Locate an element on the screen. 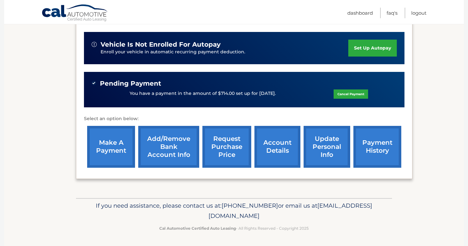  strong: Cal Automotive Certified Auto Leasing is located at coordinates (198, 228).